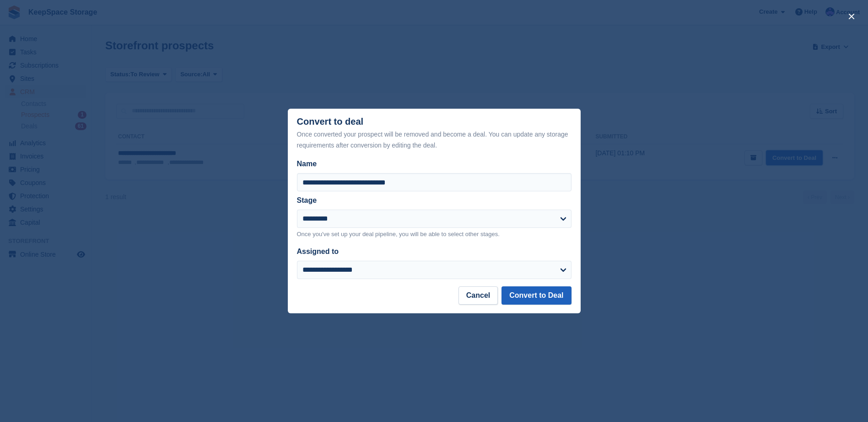 The height and width of the screenshot is (422, 868). What do you see at coordinates (852, 16) in the screenshot?
I see `button: close` at bounding box center [852, 16].